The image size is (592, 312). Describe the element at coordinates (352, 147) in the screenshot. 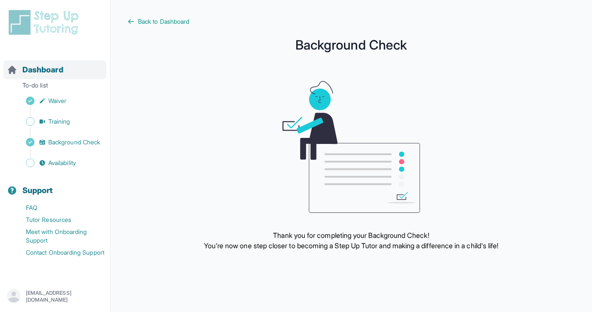

I see `img: meeting graphic` at that location.